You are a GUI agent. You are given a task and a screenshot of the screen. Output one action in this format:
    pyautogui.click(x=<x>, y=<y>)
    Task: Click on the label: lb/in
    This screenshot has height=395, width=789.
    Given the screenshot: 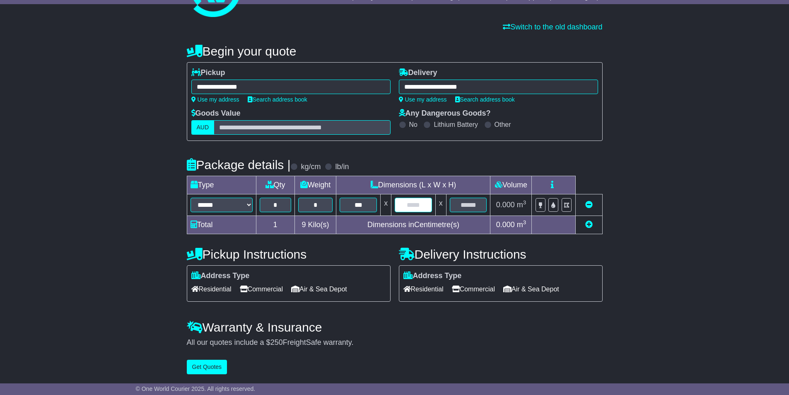 What is the action you would take?
    pyautogui.click(x=342, y=167)
    